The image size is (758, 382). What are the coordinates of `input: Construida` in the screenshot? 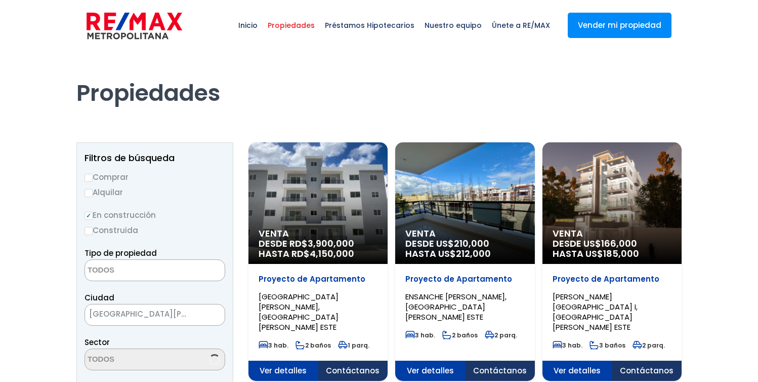 It's located at (89, 231).